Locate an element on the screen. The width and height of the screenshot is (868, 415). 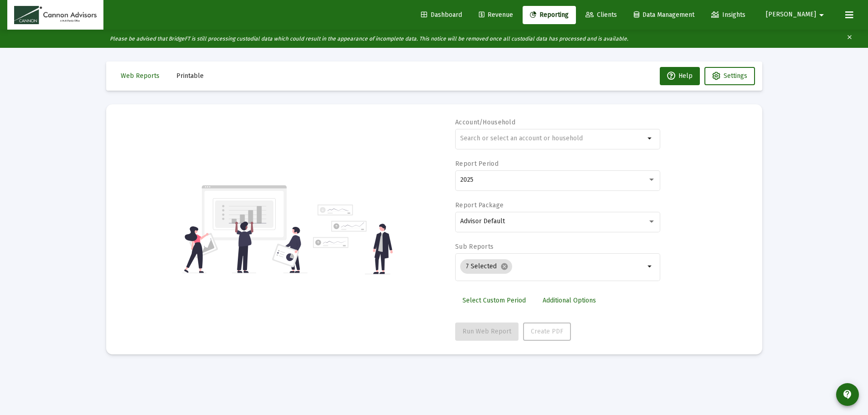
mat-chip: 7 Selected is located at coordinates (486, 267).